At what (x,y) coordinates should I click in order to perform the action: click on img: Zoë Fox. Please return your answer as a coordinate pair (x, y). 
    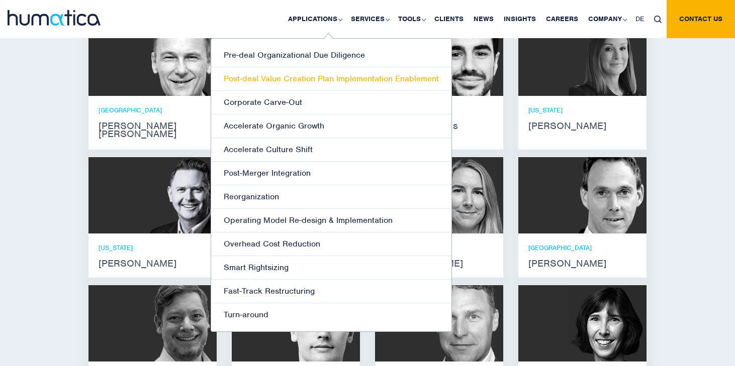
    Looking at the image, I should click on (464, 195).